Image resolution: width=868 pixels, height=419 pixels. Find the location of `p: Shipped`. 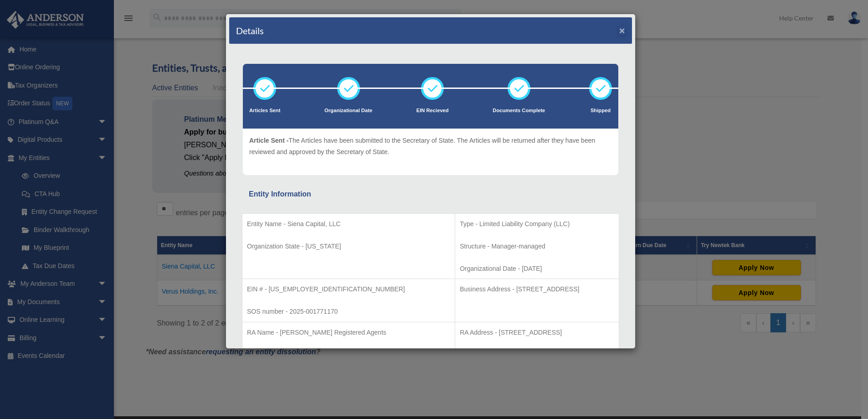

p: Shipped is located at coordinates (601, 111).